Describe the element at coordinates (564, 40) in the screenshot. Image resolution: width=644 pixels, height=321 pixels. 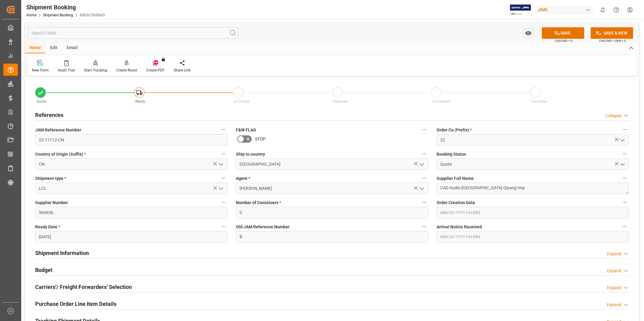
I see `span: Ctrl/CMD + S` at that location.